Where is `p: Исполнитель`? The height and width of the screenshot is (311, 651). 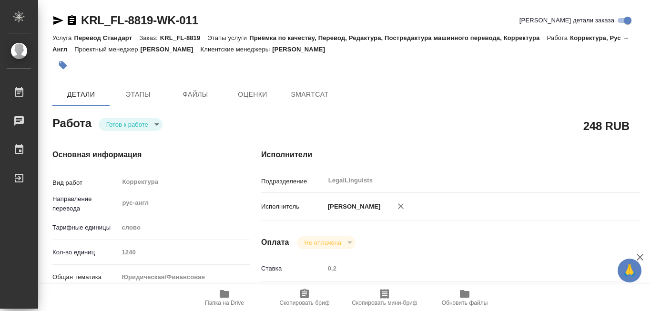 p: Исполнитель is located at coordinates (293, 207).